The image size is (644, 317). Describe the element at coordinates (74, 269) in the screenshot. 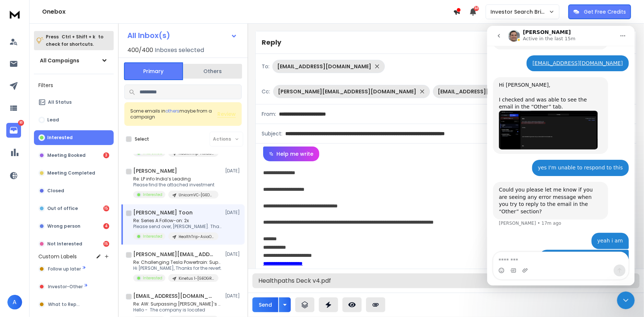

I see `button: Follow up later` at that location.